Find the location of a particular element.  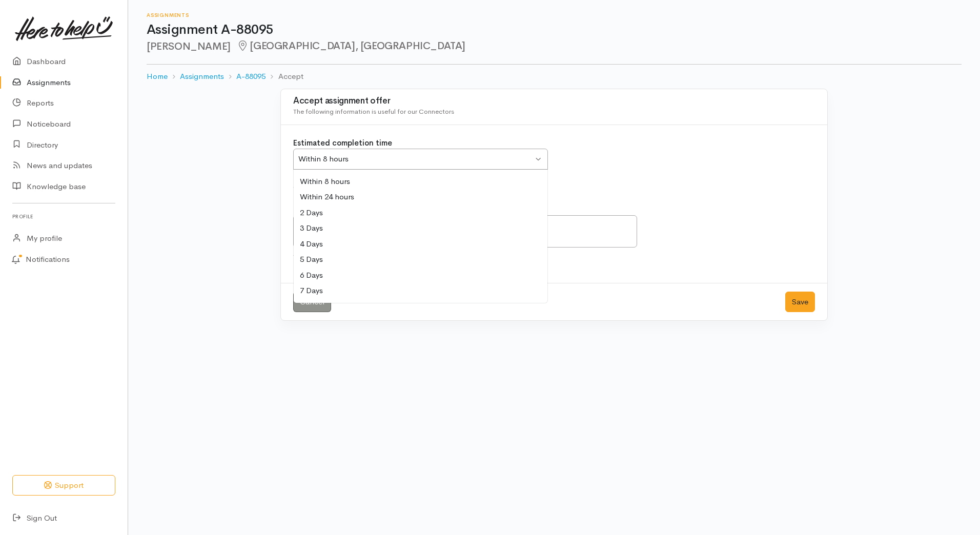

a: A-88095 is located at coordinates (250, 76).